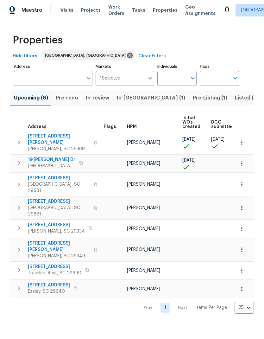 This screenshot has height=339, width=264. I want to click on span: Hide filters, so click(25, 56).